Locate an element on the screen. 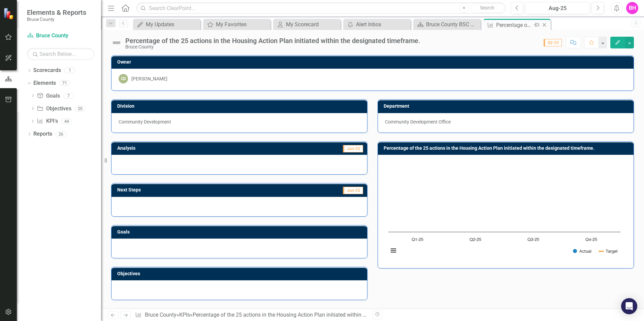 The image size is (644, 321). a: Reports is located at coordinates (43, 134).